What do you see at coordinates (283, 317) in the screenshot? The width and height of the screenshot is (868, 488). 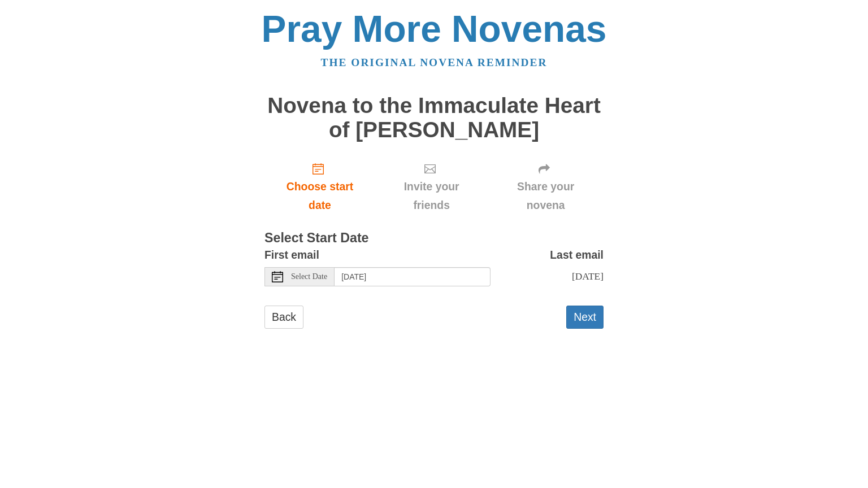 I see `a: Back` at bounding box center [283, 317].